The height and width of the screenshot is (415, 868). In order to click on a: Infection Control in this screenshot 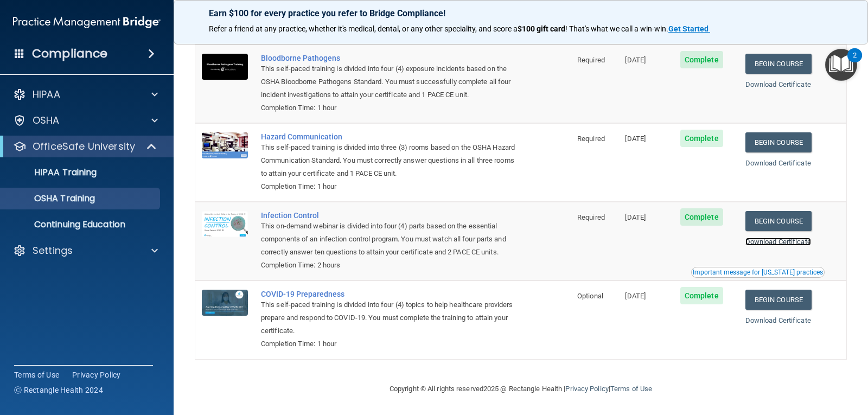, I will do `click(389, 215)`.